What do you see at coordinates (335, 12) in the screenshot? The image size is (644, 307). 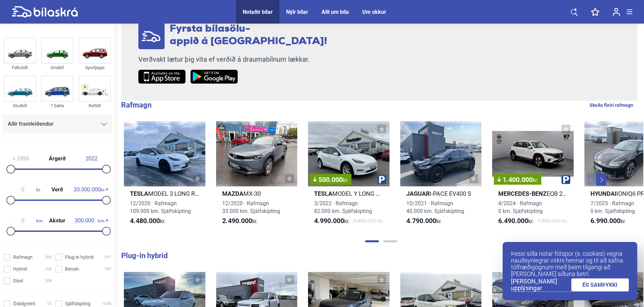 I see `div: Allt um bíla` at bounding box center [335, 12].